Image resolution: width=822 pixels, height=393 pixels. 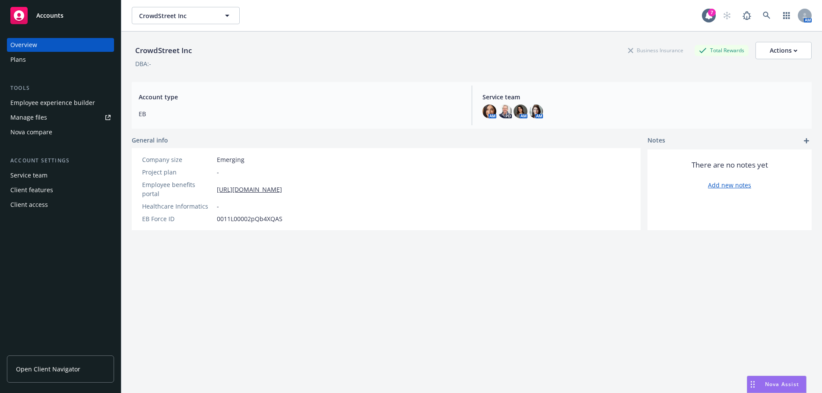 I want to click on div: EB Force ID, so click(x=177, y=219).